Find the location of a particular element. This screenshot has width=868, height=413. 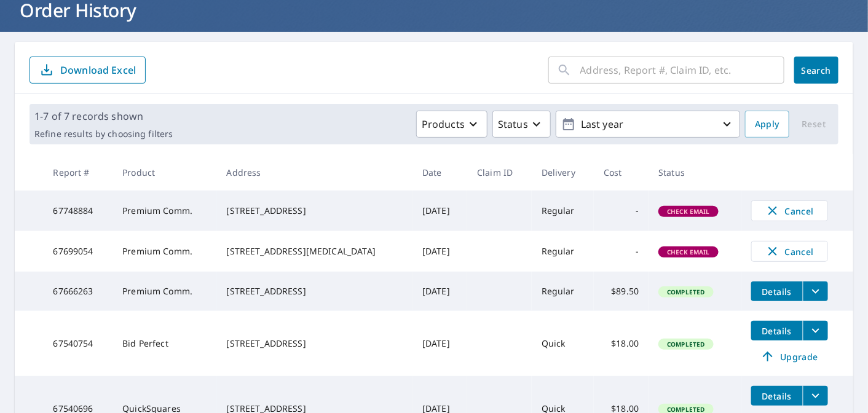

td: 67748884 is located at coordinates (77, 211).